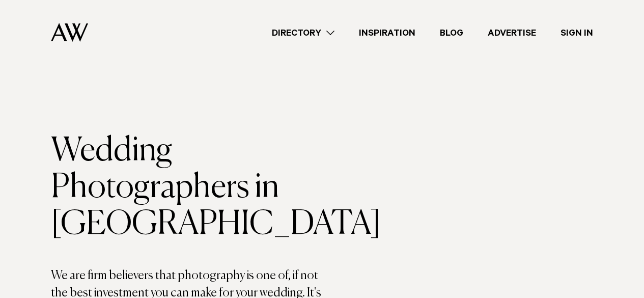 The height and width of the screenshot is (298, 644). Describe the element at coordinates (512, 33) in the screenshot. I see `a: Advertise` at that location.